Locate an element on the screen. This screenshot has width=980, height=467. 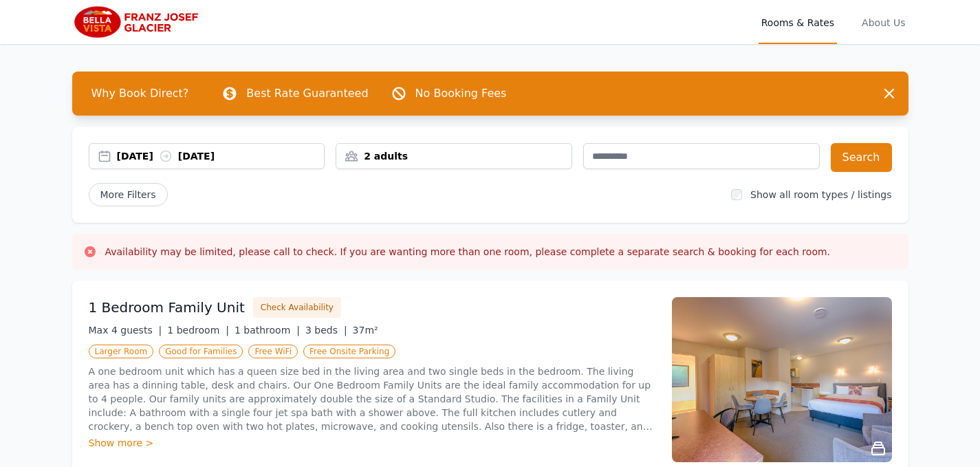
button: Search is located at coordinates (861, 157).